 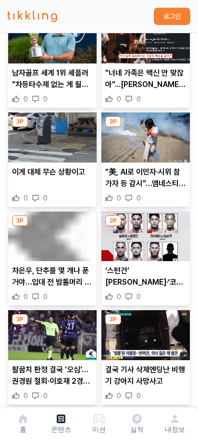 I want to click on p: 미션, so click(x=99, y=430).